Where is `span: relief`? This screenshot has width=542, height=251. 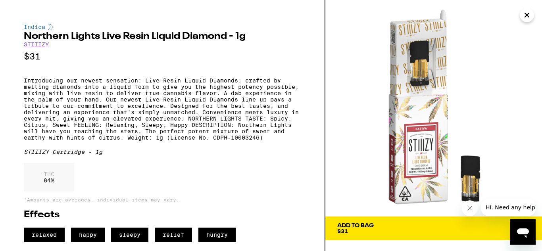 span: relief is located at coordinates (173, 235).